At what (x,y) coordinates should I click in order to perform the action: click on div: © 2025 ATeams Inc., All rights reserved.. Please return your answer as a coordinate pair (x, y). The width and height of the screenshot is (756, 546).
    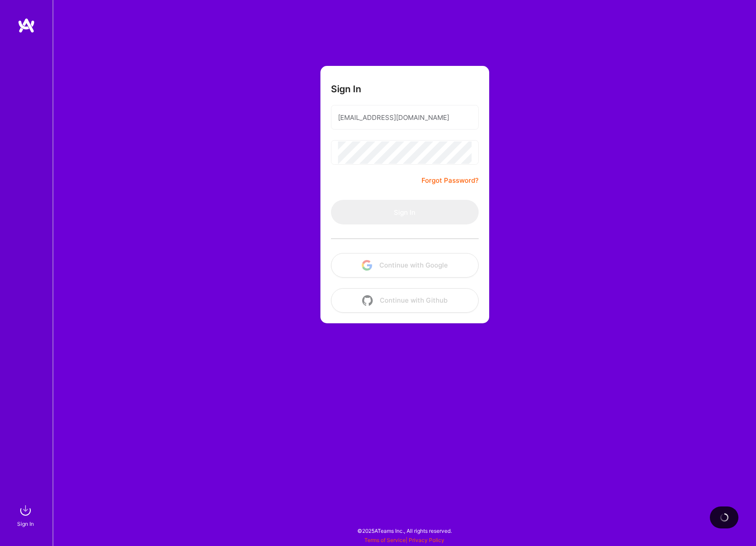
    Looking at the image, I should click on (404, 531).